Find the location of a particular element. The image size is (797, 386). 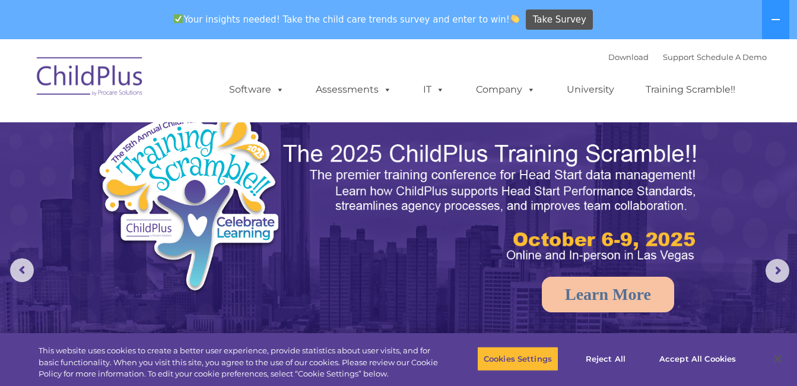

a: Company is located at coordinates (506, 90).